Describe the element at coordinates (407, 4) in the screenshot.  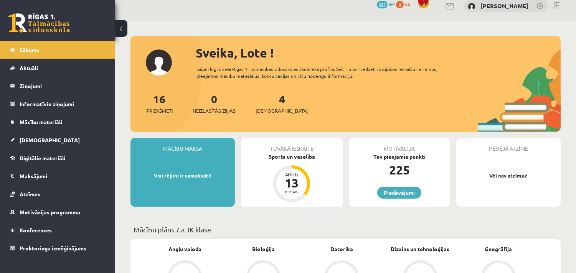
I see `span: xp` at that location.